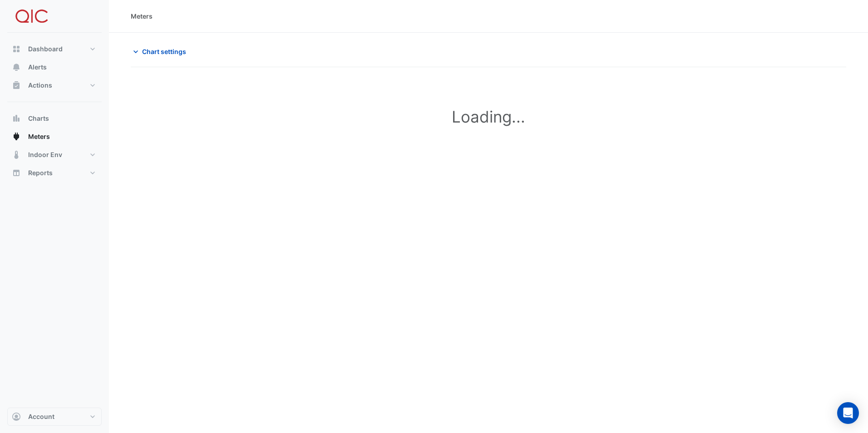 The height and width of the screenshot is (433, 868). Describe the element at coordinates (55, 416) in the screenshot. I see `button: Account` at that location.